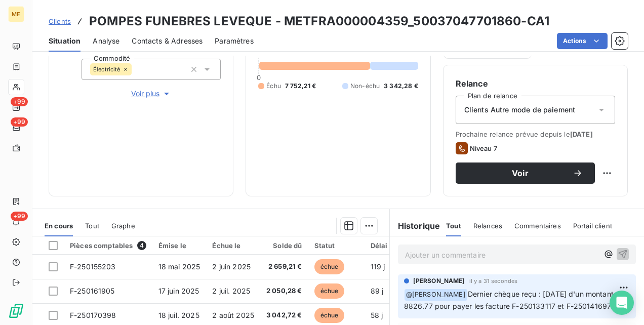 Image resolution: width=644 pixels, height=325 pixels. I want to click on span: 2 août 2025, so click(233, 315).